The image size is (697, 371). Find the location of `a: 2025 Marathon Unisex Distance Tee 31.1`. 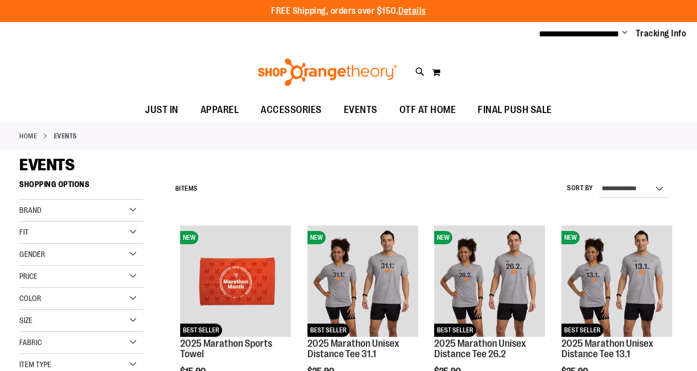

a: 2025 Marathon Unisex Distance Tee 31.1 is located at coordinates (353, 349).